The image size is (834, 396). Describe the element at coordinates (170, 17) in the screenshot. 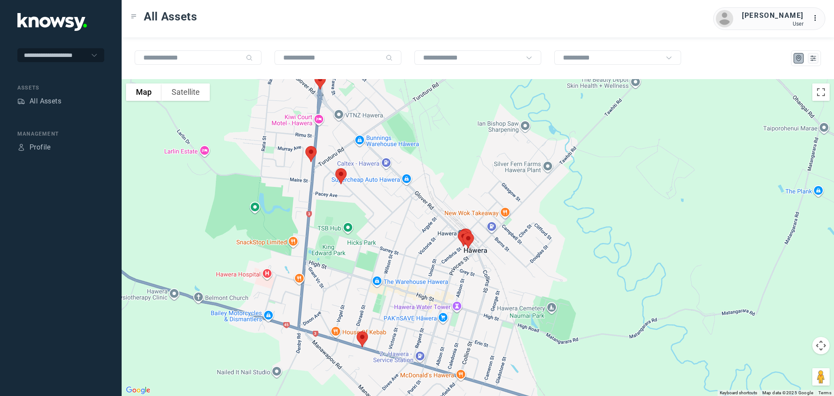

I see `span: All Assets` at that location.